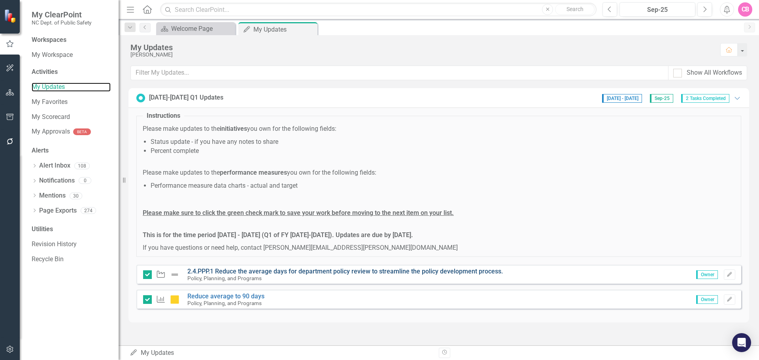  What do you see at coordinates (661, 98) in the screenshot?
I see `span: Sep-25` at bounding box center [661, 98].